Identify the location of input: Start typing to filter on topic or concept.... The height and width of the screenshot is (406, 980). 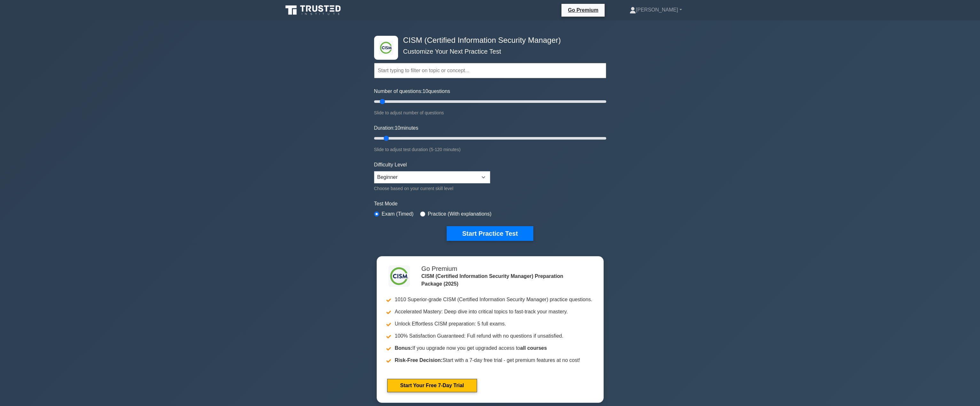
(490, 70).